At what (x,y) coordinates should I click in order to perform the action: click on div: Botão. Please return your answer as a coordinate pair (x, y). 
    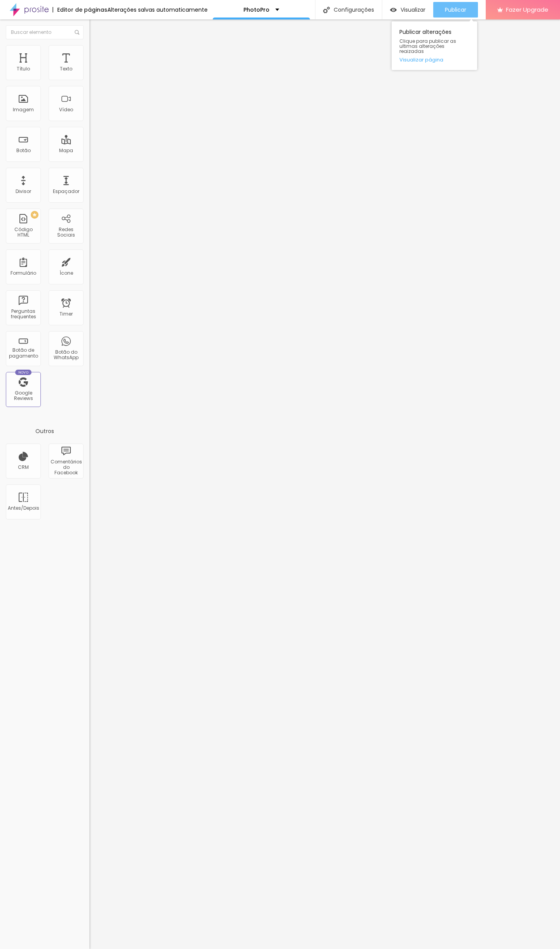
    Looking at the image, I should click on (23, 151).